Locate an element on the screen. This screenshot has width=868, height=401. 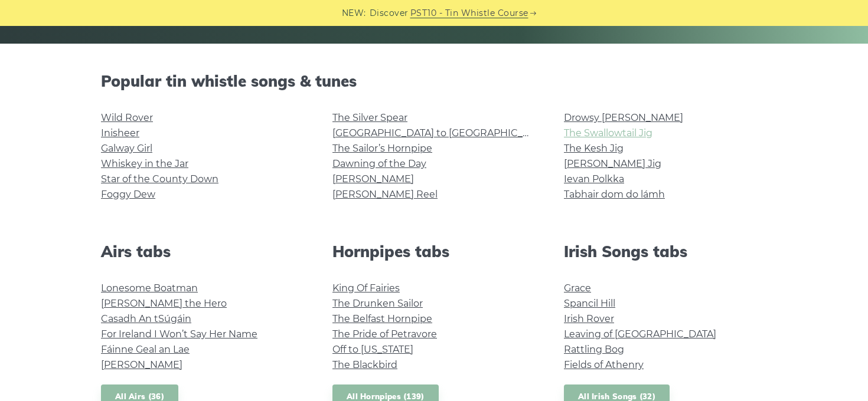
a: King Of Fairies is located at coordinates (366, 288).